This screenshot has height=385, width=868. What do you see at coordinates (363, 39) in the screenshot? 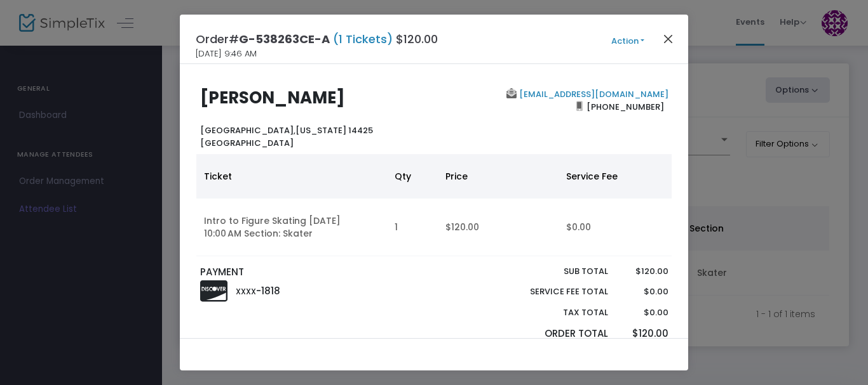
I see `span: (1 Tickets)` at bounding box center [363, 39].